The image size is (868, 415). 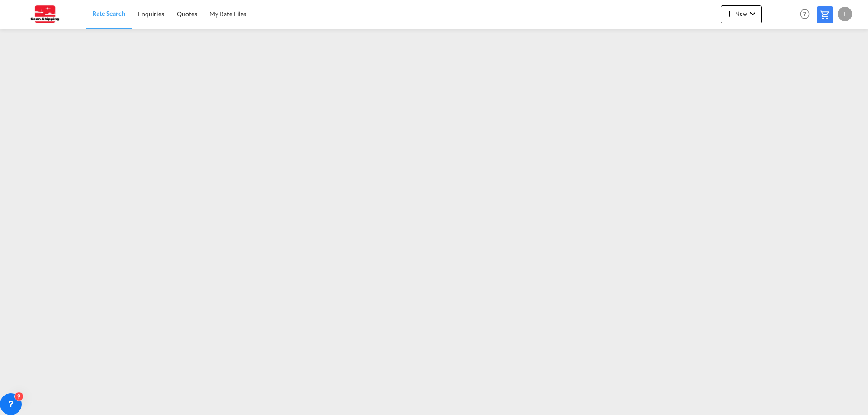 What do you see at coordinates (151, 13) in the screenshot?
I see `span: Enquiries` at bounding box center [151, 13].